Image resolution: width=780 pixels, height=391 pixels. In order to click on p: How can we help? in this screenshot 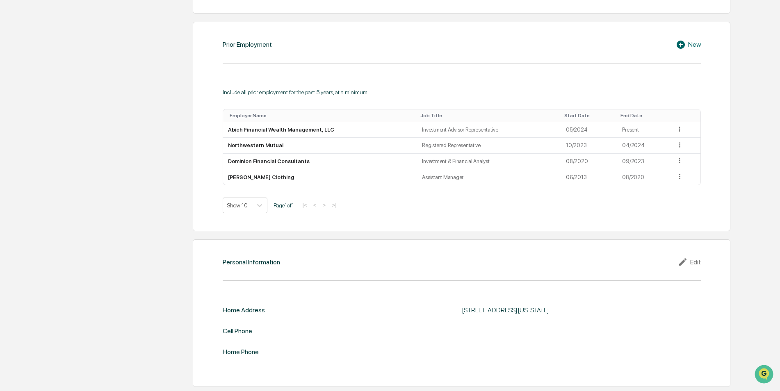, I will do `click(79, 24)`.